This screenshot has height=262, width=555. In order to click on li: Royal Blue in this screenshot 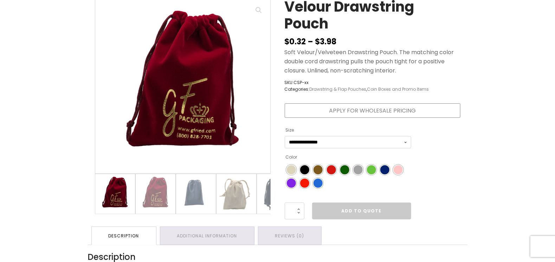, I will do `click(318, 183)`.